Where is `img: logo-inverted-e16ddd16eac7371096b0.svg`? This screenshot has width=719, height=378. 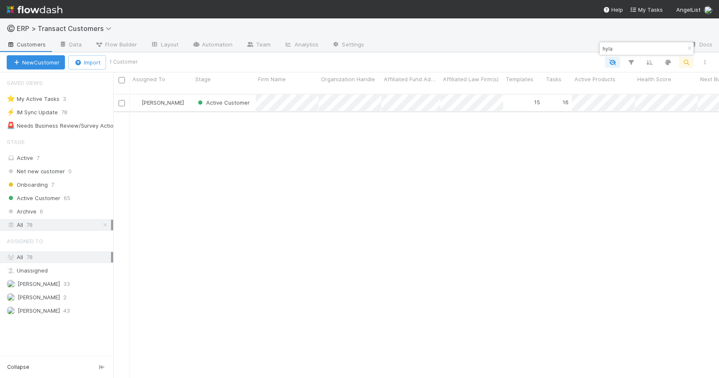
img: logo-inverted-e16ddd16eac7371096b0.svg is located at coordinates (34, 10).